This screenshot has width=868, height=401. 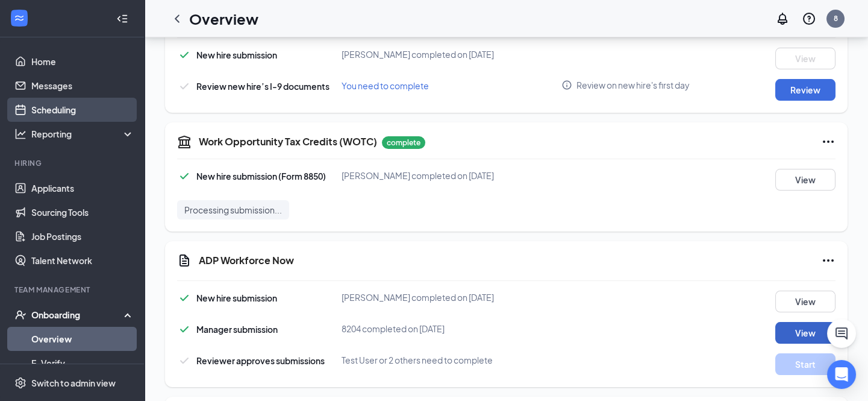 I want to click on a: Sourcing Tools, so click(x=82, y=212).